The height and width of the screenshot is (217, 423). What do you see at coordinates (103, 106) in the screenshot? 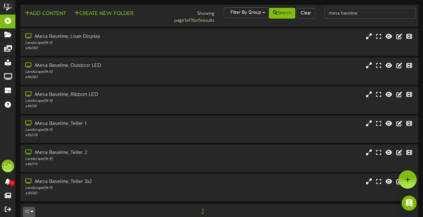
I see `div: # 16081` at bounding box center [103, 106].